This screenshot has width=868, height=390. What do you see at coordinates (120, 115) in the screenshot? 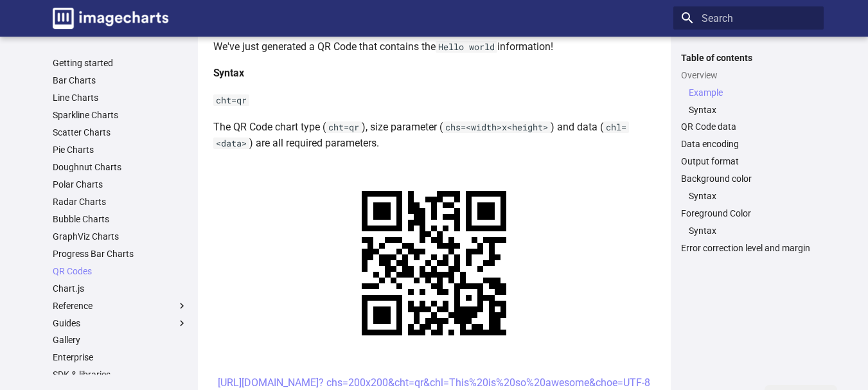
I see `a: Sparkline Charts` at bounding box center [120, 115].